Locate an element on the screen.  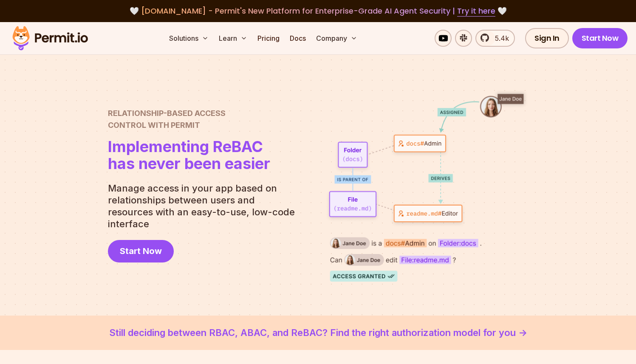
a: Pricing is located at coordinates (268, 38).